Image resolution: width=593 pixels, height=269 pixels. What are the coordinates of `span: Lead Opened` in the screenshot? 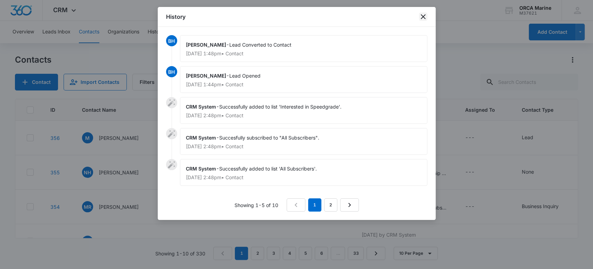 It's located at (245, 75).